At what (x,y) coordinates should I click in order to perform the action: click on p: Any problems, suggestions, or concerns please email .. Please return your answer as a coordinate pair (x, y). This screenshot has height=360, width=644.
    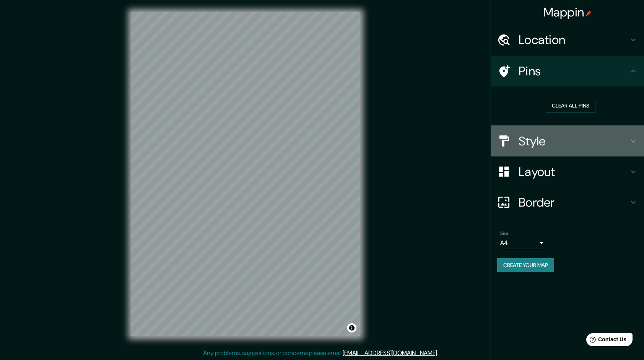
    Looking at the image, I should click on (321, 353).